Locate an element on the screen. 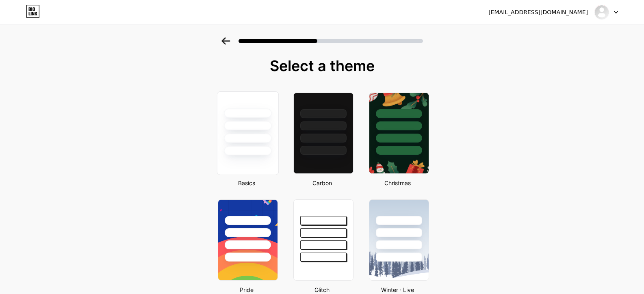 This screenshot has height=294, width=644. div: Glitch is located at coordinates (322, 290).